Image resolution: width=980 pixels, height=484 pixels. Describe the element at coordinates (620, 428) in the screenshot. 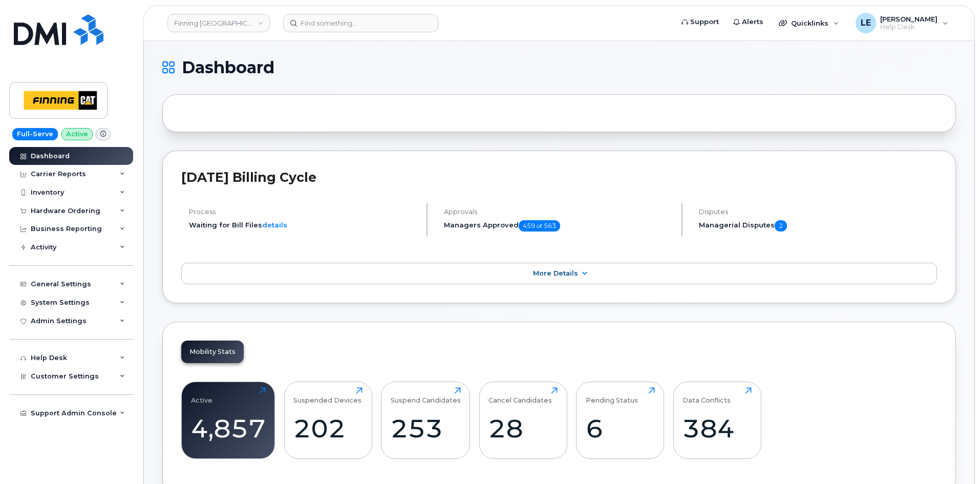

I see `div: 6` at that location.